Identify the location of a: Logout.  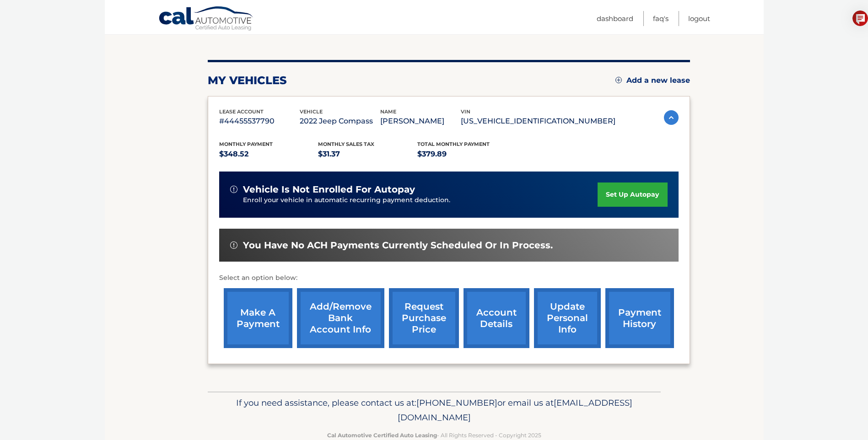
(699, 19).